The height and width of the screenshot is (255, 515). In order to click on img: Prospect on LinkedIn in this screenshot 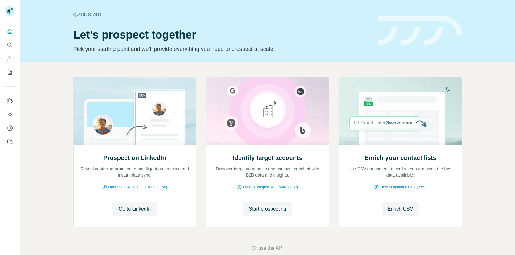, I will do `click(135, 111)`.